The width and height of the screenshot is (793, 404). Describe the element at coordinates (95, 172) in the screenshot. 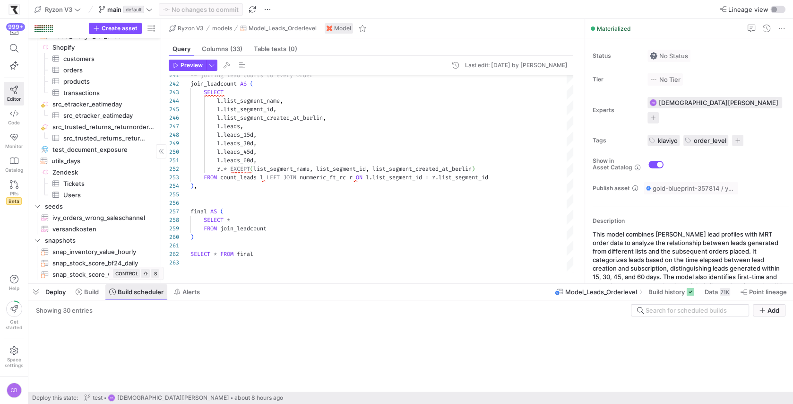

I see `a: Zendesk​​​​​​​​` at that location.